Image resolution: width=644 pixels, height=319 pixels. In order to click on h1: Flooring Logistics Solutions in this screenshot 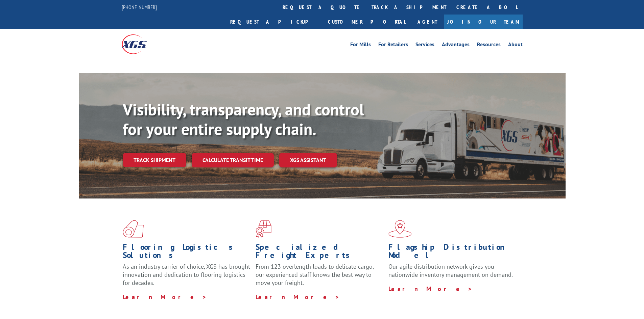, I will do `click(187, 253)`.